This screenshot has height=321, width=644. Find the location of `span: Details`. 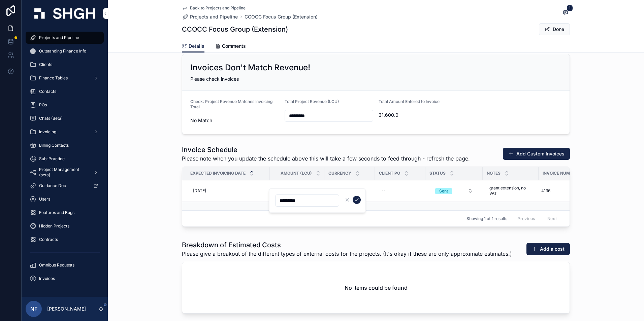

span: Details is located at coordinates (196, 46).